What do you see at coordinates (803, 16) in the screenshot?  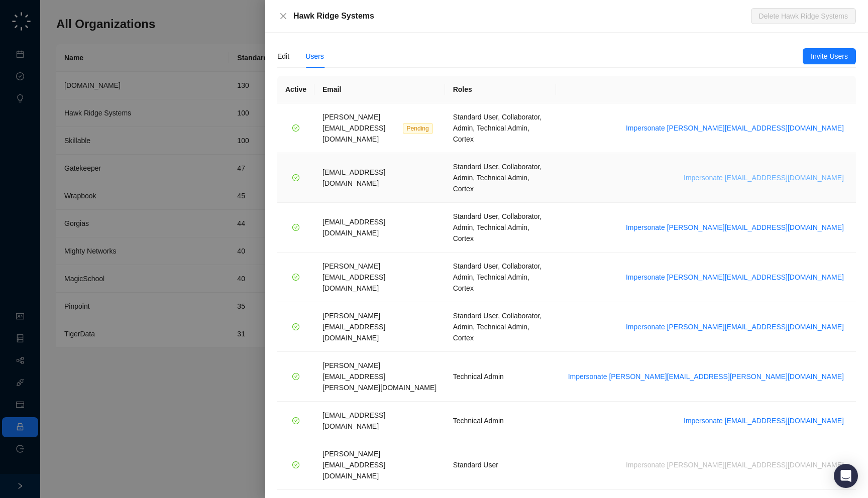 I see `button: Delete Hawk Ridge Systems` at bounding box center [803, 16].